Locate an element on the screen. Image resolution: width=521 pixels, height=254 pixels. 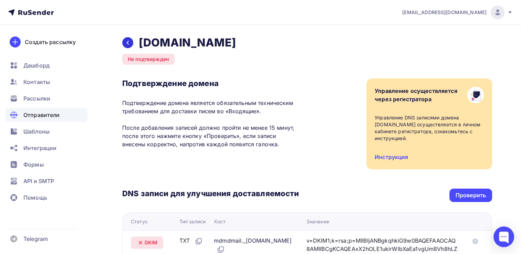
span: Помощь is located at coordinates (35, 198).